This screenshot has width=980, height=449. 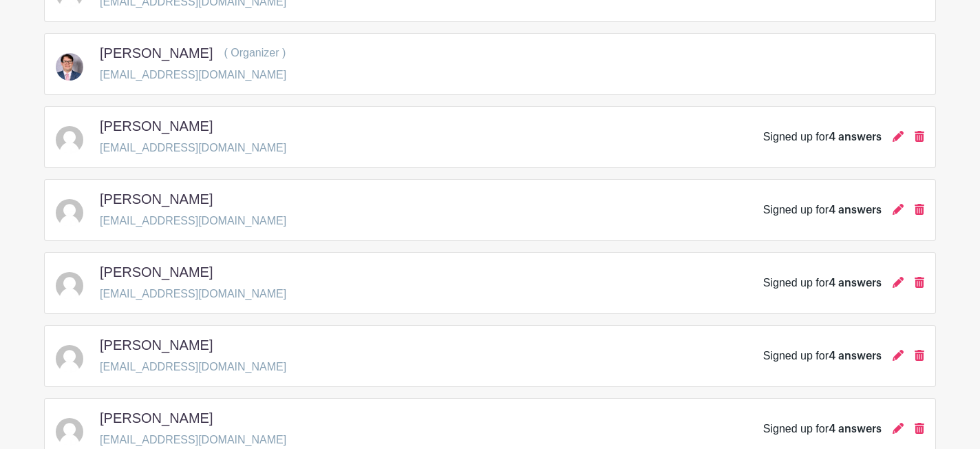 What do you see at coordinates (255, 52) in the screenshot?
I see `span: ( Organizer )` at bounding box center [255, 52].